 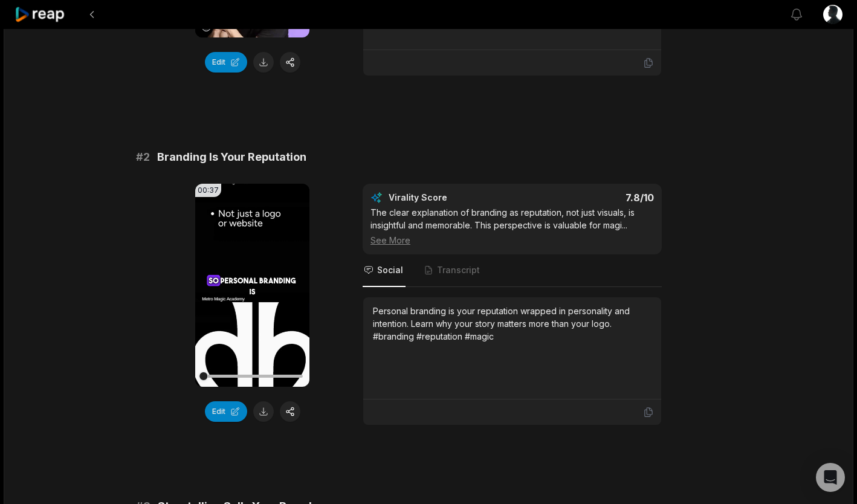 What do you see at coordinates (512, 323) in the screenshot?
I see `div: Personal branding is your reputation wrapped in personality and intention. Learn why your story m...` at bounding box center [512, 323].